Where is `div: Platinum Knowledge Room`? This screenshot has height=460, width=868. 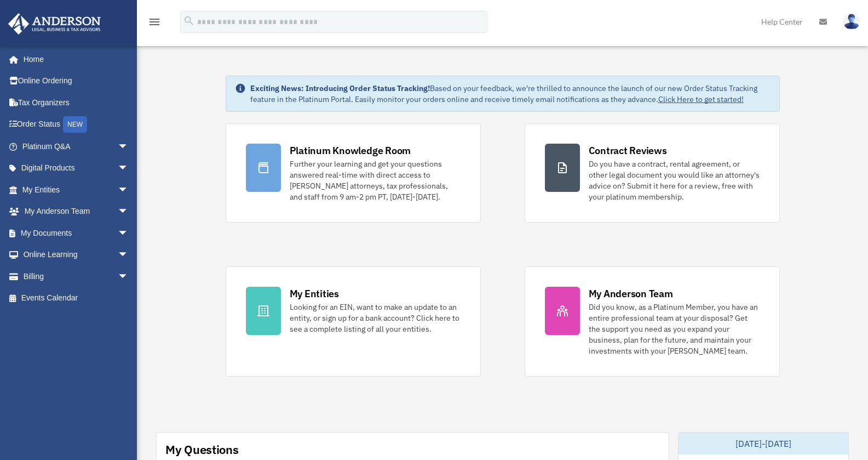 div: Platinum Knowledge Room is located at coordinates (351, 150).